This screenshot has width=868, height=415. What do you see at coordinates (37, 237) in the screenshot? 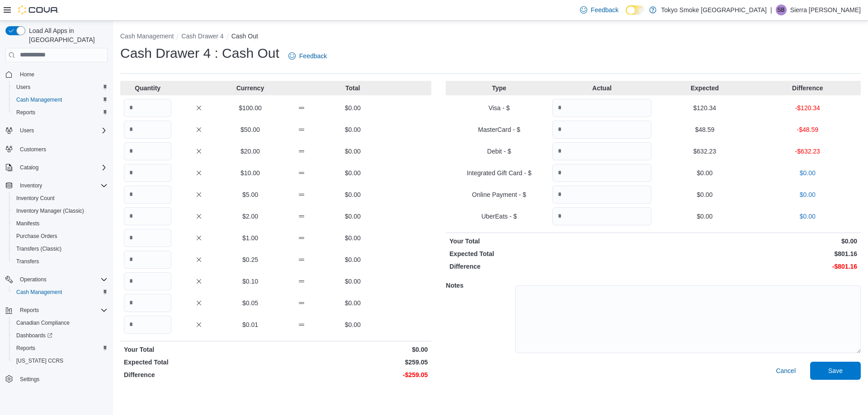
I see `span: Purchase Orders` at bounding box center [37, 237].